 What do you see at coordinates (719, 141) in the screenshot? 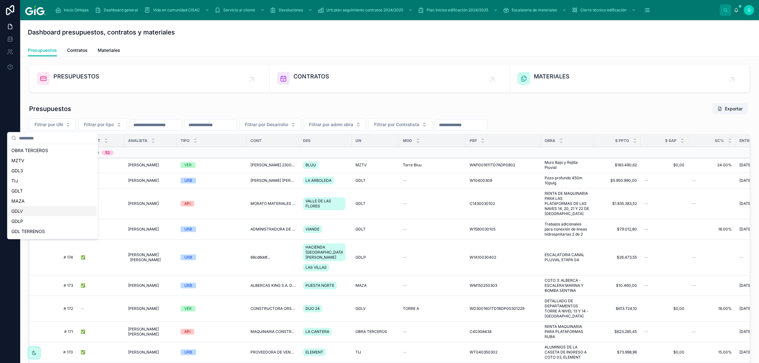
I see `span: SC%` at bounding box center [719, 141].